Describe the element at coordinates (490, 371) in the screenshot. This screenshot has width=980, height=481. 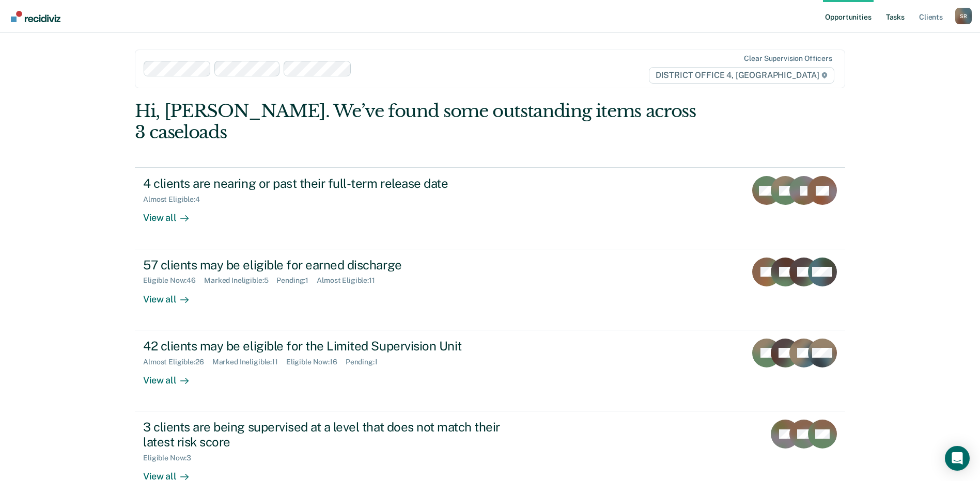
I see `a: 42 clients may be eligible for the Limited Supervision UnitAlmost Eligible:26Marked Ineligible:11...` at that location.